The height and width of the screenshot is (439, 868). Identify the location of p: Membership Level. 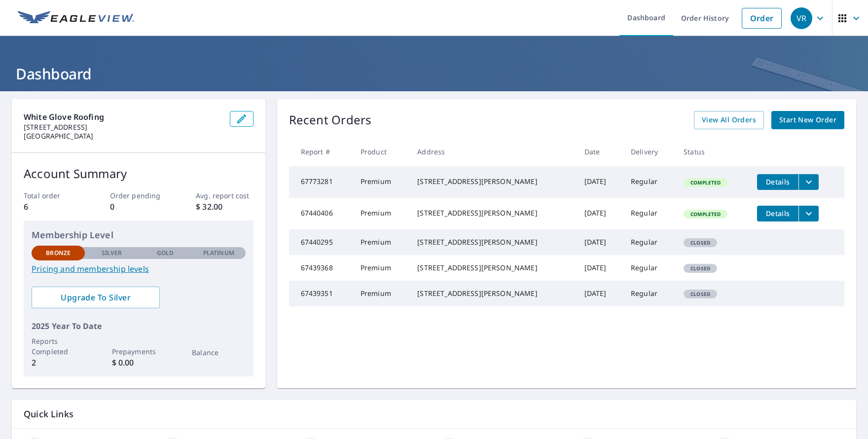
(138, 235).